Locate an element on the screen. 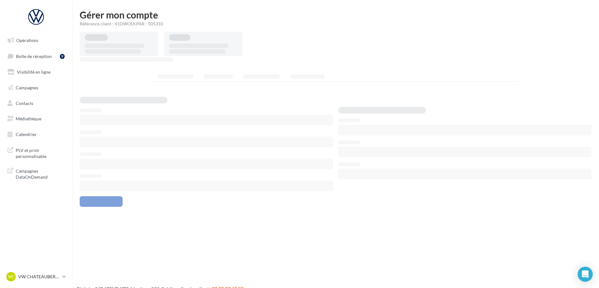 This screenshot has height=288, width=599. a: Opérations is located at coordinates (36, 40).